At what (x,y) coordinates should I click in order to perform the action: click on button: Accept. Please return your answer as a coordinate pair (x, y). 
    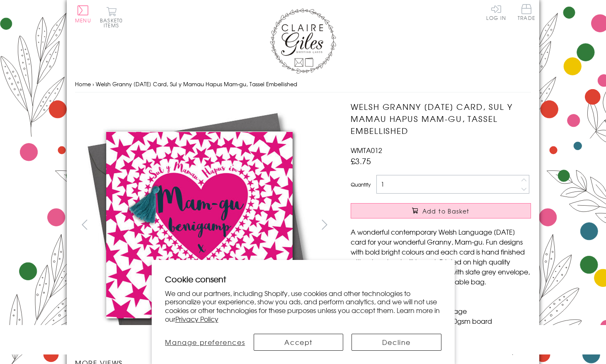
    Looking at the image, I should click on (298, 341).